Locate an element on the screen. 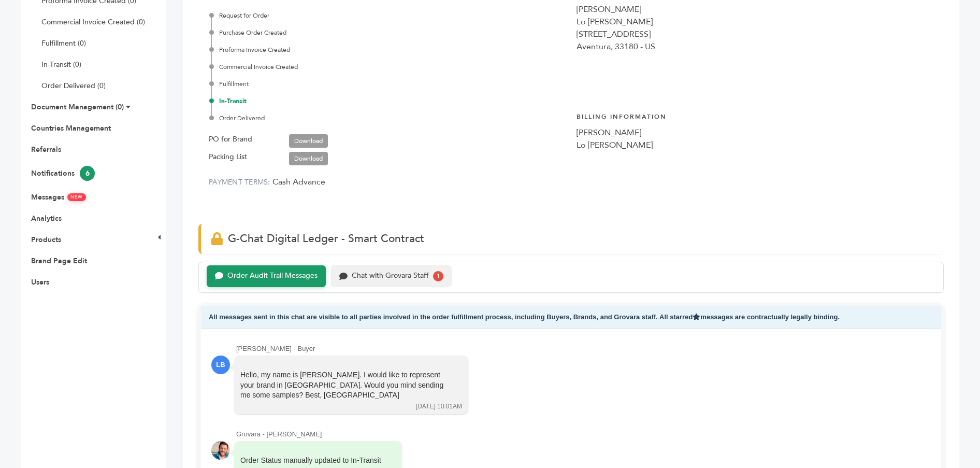 The height and width of the screenshot is (468, 980). a: Analytics is located at coordinates (46, 218).